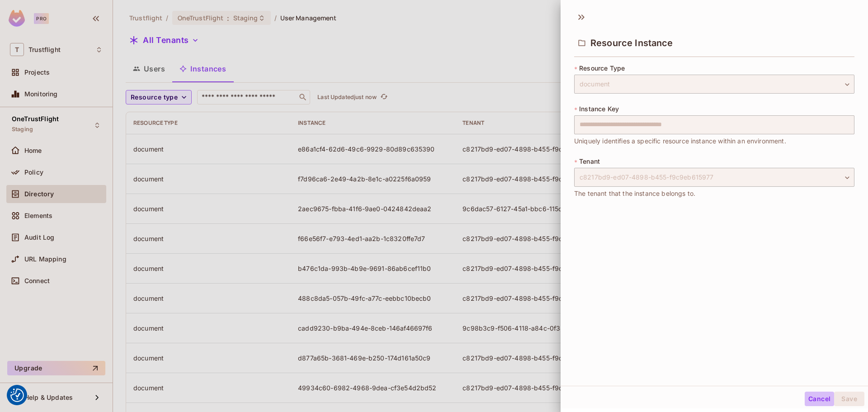 The image size is (868, 412). Describe the element at coordinates (714, 177) in the screenshot. I see `div: c8217bd9-ed07-4898-b455-f9c9eb615977` at that location.